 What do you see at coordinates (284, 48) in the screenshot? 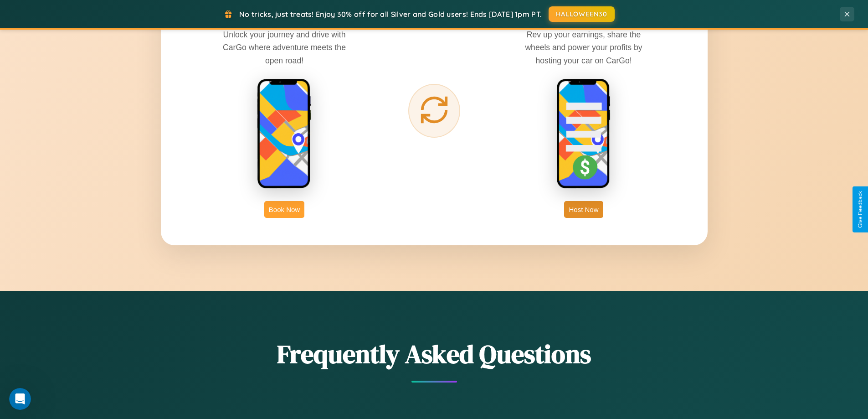
I see `p: Unlock your journey and drive with CarGo where adventure meets the open road!` at bounding box center [284, 48].